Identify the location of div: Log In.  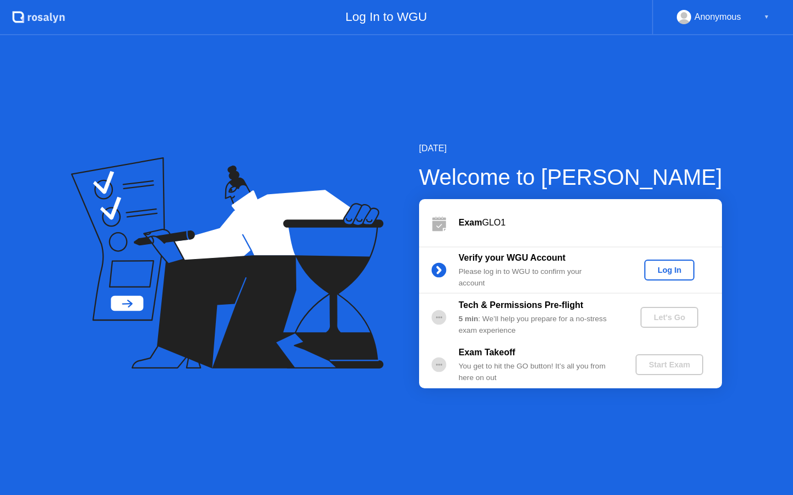
(669, 270).